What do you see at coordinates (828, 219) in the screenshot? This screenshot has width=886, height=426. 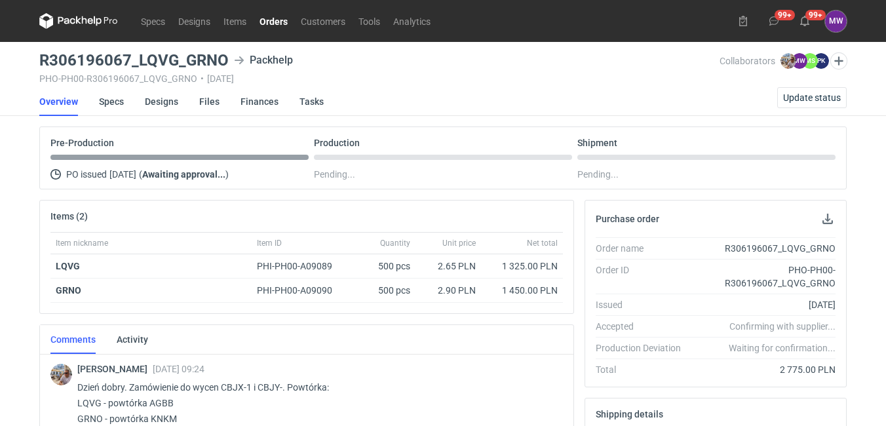 I see `button: Download PO` at bounding box center [828, 219].